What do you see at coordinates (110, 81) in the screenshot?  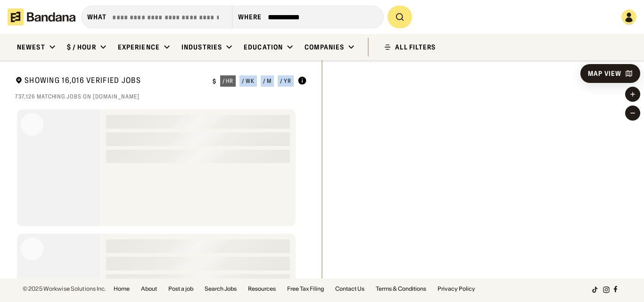 I see `div: Showing 16,016 Verified Jobs` at bounding box center [110, 81].